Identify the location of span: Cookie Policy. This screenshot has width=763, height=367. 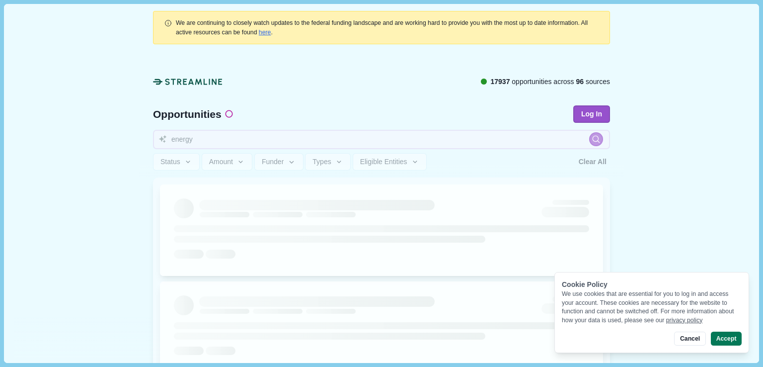
(585, 284).